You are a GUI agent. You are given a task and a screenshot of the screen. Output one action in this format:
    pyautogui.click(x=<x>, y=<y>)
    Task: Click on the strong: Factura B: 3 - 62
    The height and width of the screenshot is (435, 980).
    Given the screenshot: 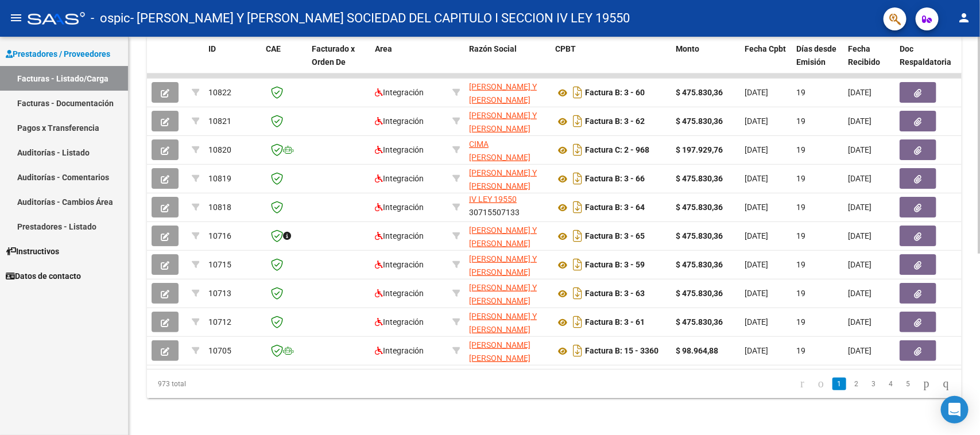 What is the action you would take?
    pyautogui.click(x=615, y=122)
    